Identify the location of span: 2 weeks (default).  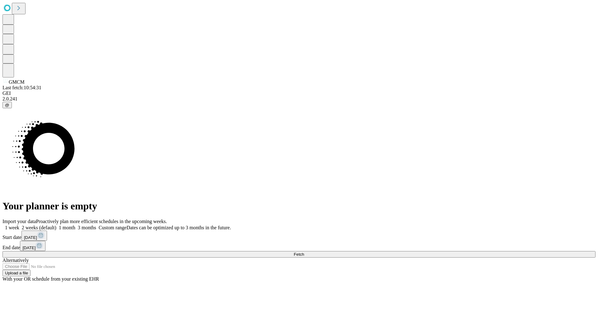
(39, 228).